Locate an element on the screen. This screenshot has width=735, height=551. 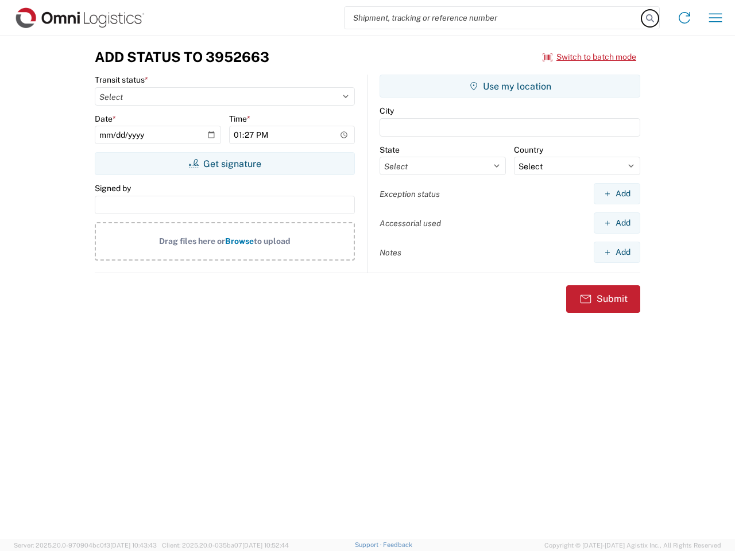
label: Signed by is located at coordinates (113, 188).